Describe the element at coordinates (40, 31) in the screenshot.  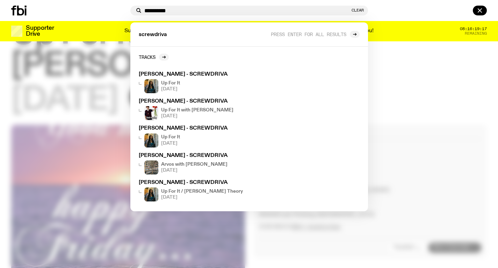
I see `h3: Supporter Drive` at that location.